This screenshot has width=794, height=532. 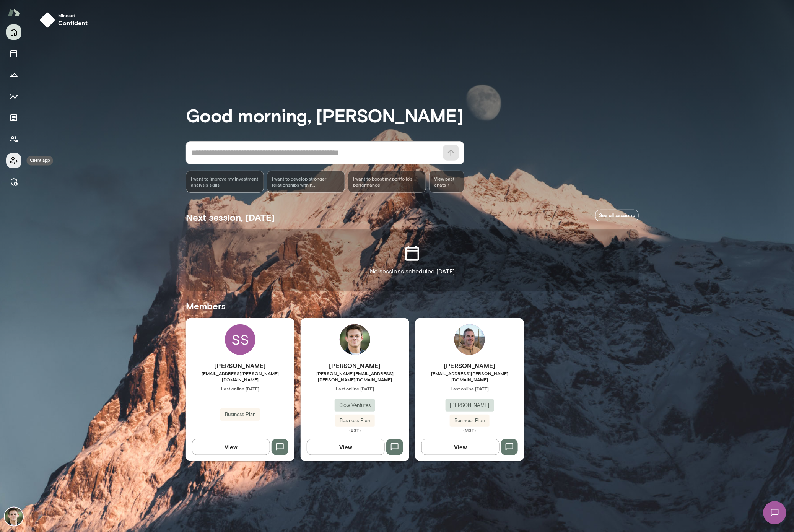 What do you see at coordinates (470, 340) in the screenshot?
I see `img: Adam Griffin` at bounding box center [470, 340].